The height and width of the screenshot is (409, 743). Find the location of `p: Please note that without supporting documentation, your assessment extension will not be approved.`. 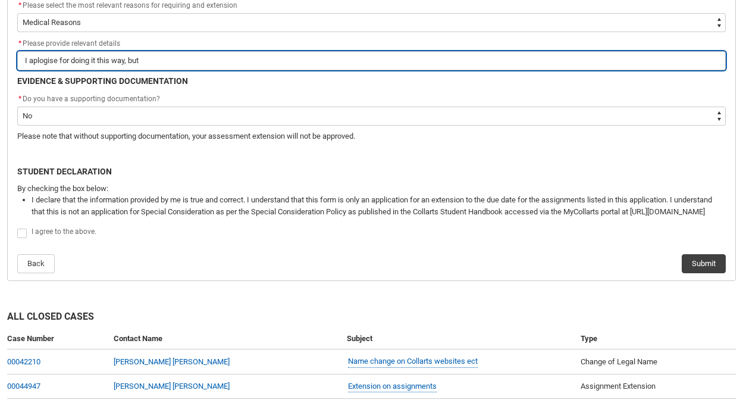

p: Please note that without supporting documentation, your assessment extension will not be approved. is located at coordinates (371, 136).